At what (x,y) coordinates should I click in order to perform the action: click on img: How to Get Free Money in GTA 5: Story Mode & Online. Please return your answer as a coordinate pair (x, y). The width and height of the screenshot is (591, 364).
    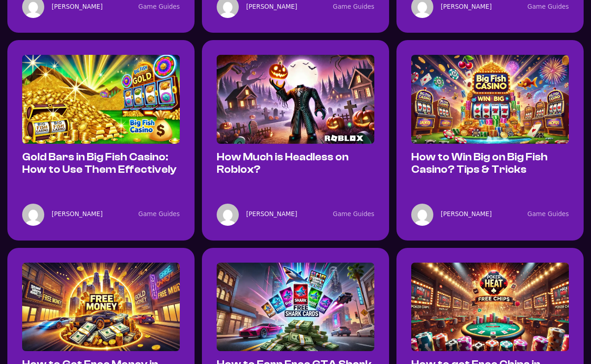
    Looking at the image, I should click on (101, 307).